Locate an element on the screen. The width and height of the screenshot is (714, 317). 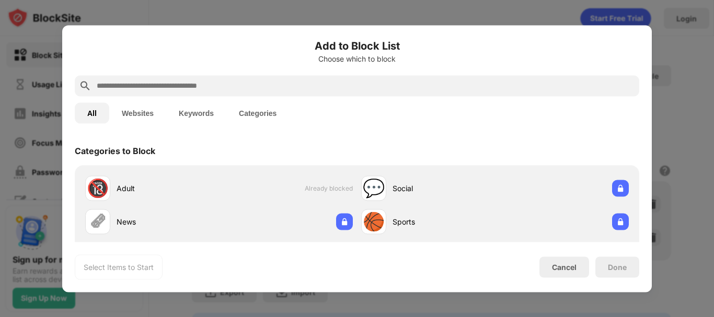
button: Keywords is located at coordinates (196, 113).